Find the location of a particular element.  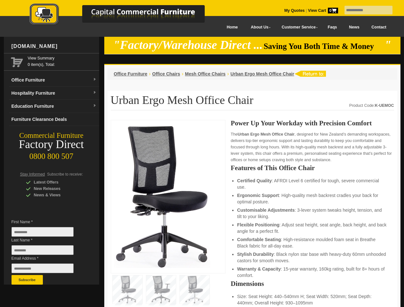

span: Subscribe to receive: is located at coordinates (65, 174).